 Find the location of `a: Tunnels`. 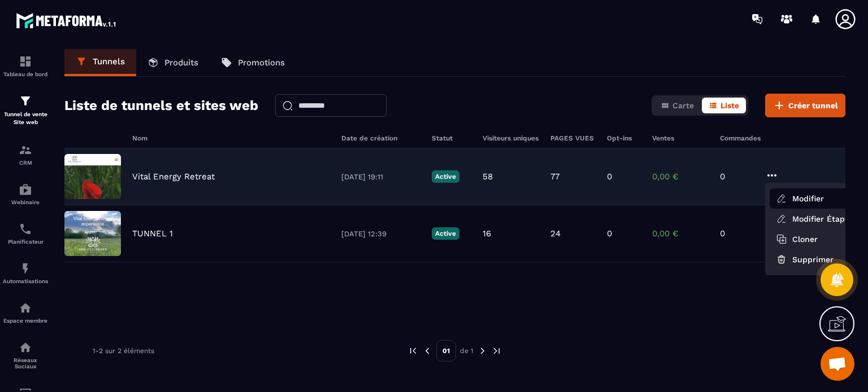

a: Tunnels is located at coordinates (100, 63).